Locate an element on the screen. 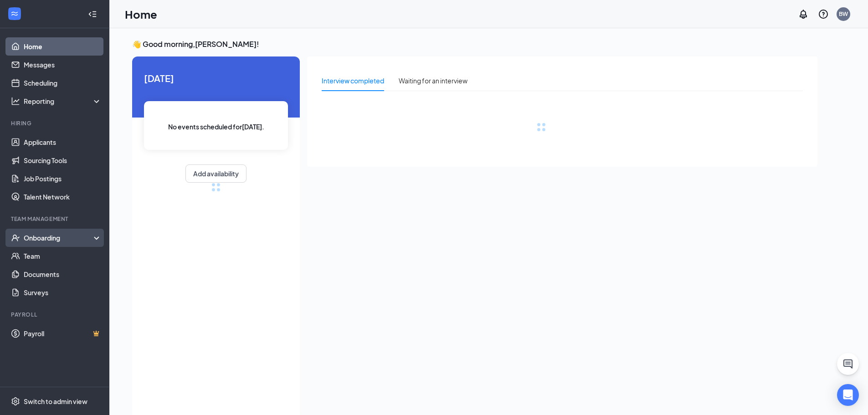 This screenshot has width=868, height=415. div: Reporting is located at coordinates (63, 101).